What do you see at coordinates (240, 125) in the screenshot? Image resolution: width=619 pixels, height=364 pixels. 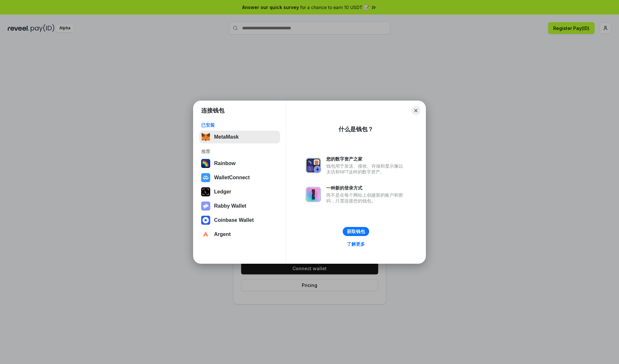 I see `div: 已安装` at bounding box center [240, 125].